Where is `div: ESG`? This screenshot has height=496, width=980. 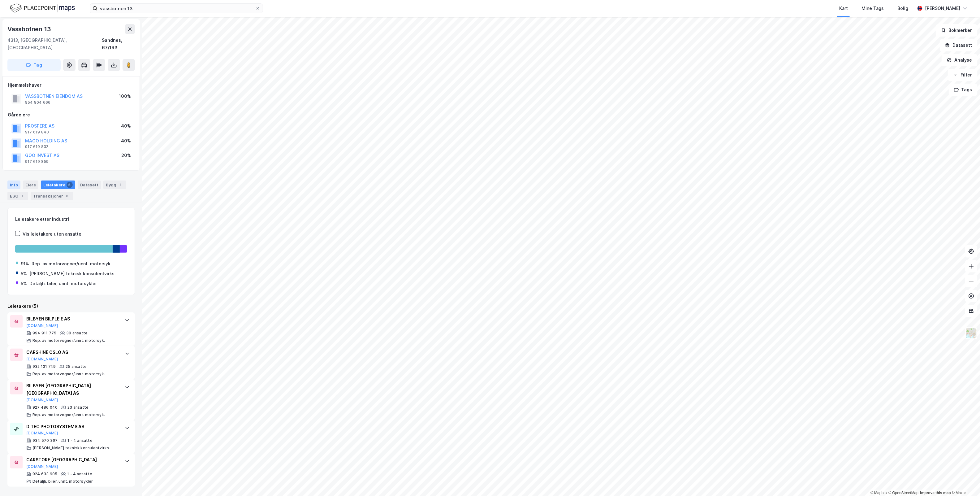 div: ESG is located at coordinates (17, 196).